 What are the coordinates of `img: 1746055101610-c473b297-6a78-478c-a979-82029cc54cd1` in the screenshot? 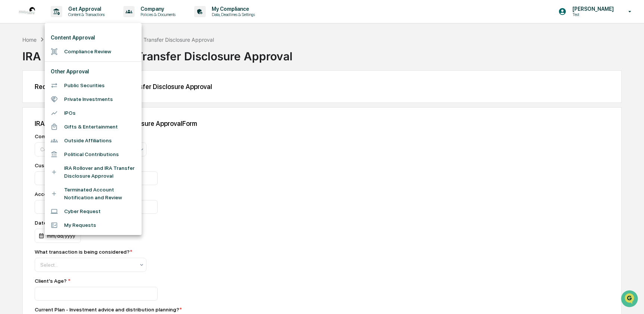 It's located at (14, 63).